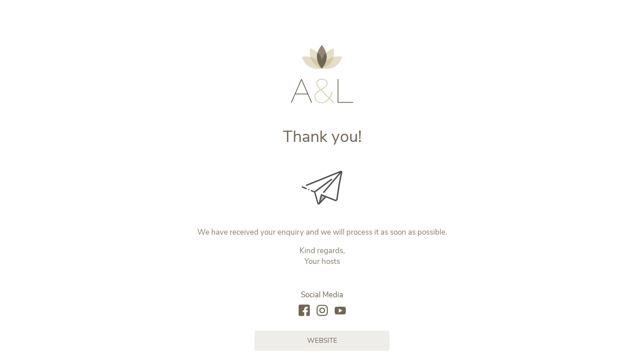  I want to click on a: facebook, so click(304, 311).